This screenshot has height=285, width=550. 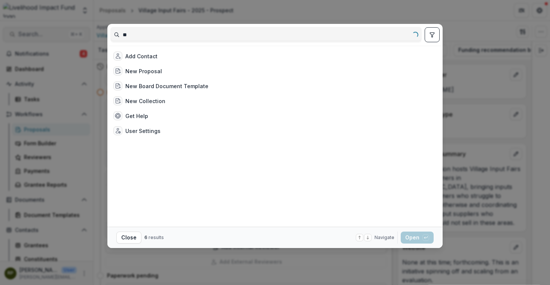 I want to click on div: New Board Document Template, so click(x=167, y=86).